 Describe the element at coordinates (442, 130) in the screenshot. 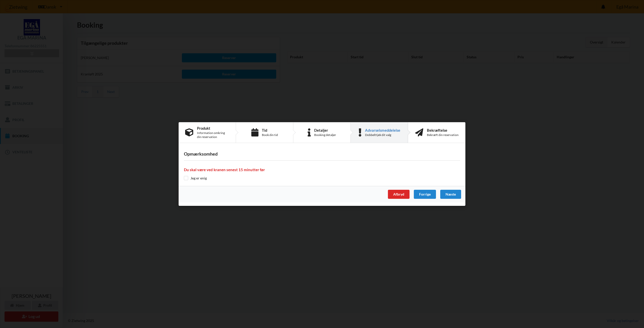

I see `div: Bekræftelse` at that location.